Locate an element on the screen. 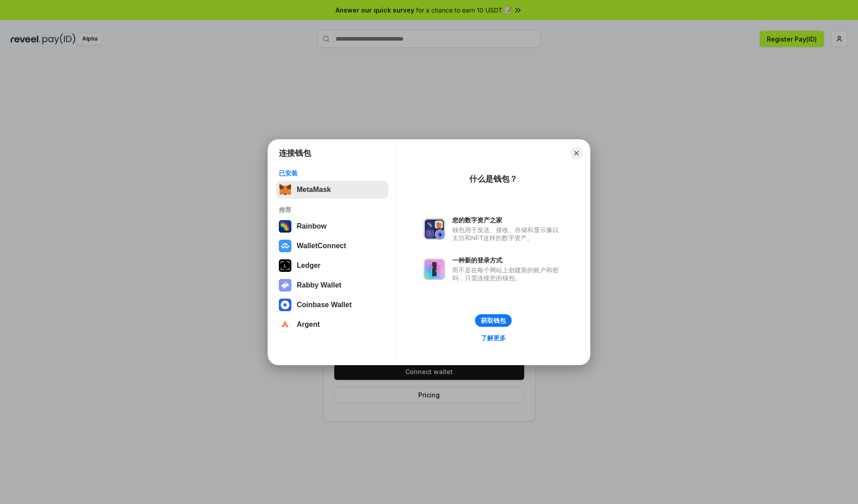 This screenshot has height=504, width=858. div: 一种新的登录方式 is located at coordinates (508, 260).